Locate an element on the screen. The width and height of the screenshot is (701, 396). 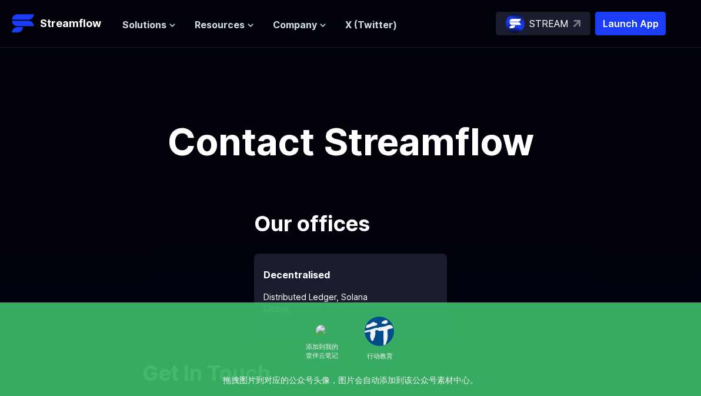
img: Streamflow Logo is located at coordinates (24, 24).